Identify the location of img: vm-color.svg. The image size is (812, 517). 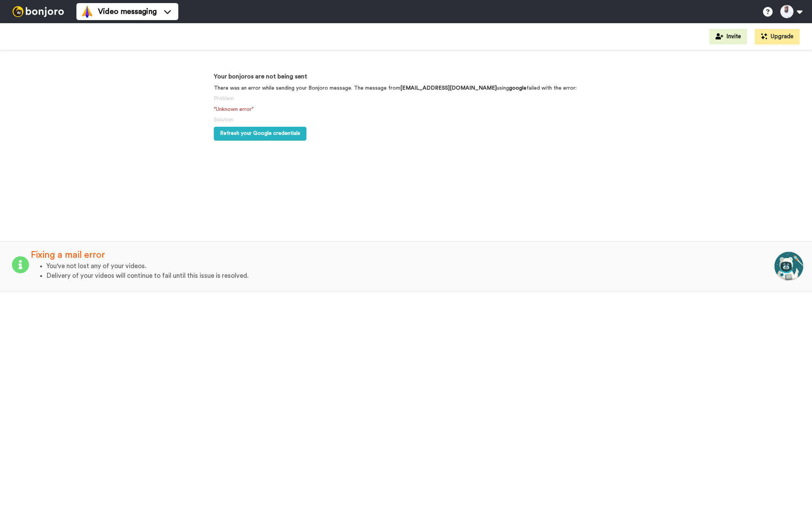
(88, 11).